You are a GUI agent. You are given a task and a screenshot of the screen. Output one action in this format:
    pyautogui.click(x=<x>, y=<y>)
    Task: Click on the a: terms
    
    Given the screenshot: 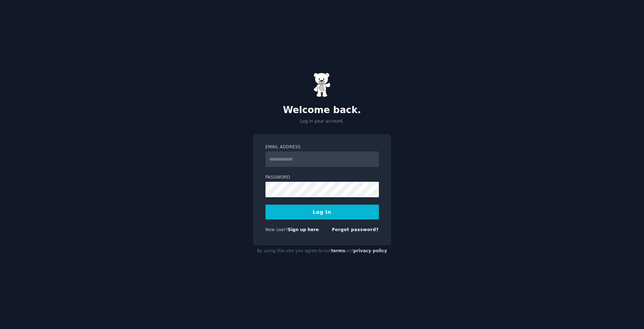 What is the action you would take?
    pyautogui.click(x=338, y=251)
    